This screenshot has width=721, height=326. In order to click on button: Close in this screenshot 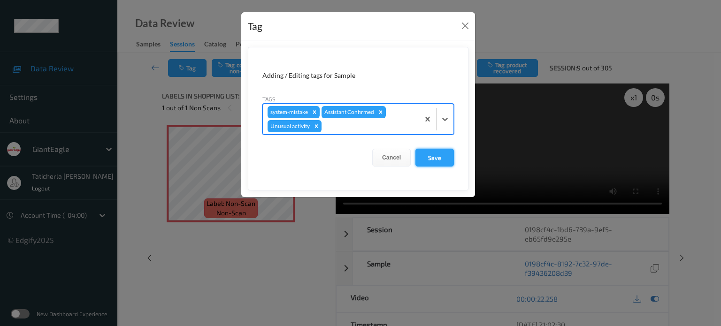, I will do `click(465, 26)`.